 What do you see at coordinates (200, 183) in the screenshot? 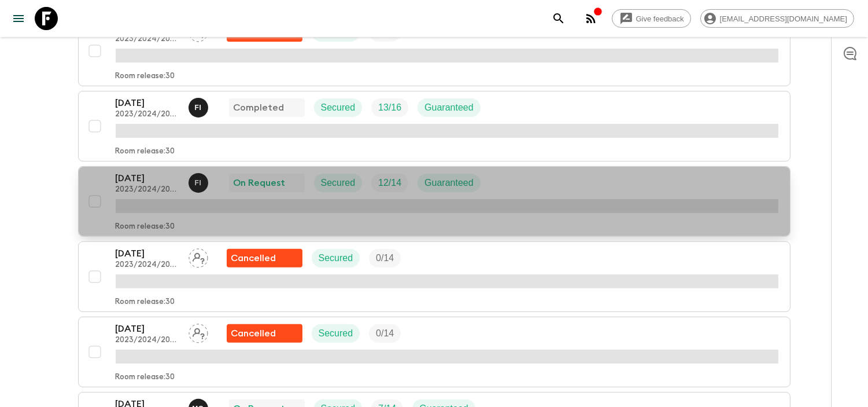
I see `button: FI` at bounding box center [200, 183].